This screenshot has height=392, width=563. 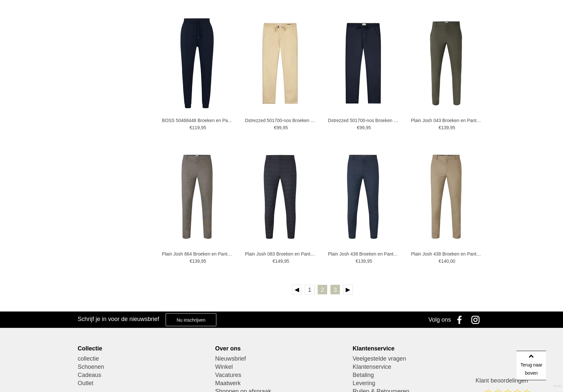 I want to click on a: Nu inschrijven, so click(x=191, y=319).